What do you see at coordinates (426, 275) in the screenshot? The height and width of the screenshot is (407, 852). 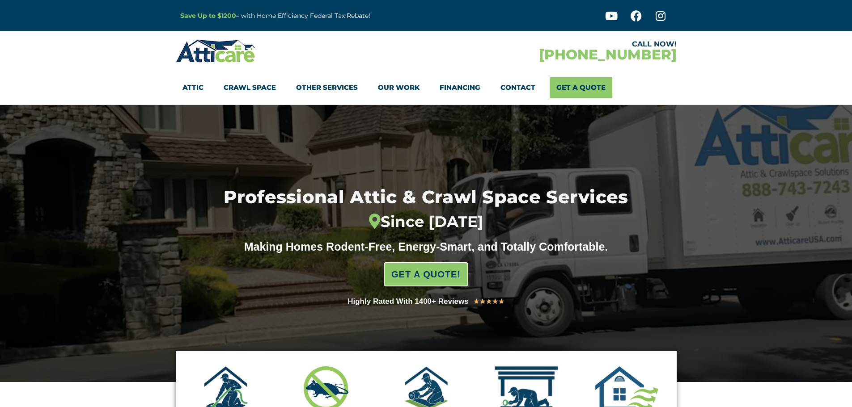 I see `span: GET A QUOTE!` at bounding box center [426, 275].